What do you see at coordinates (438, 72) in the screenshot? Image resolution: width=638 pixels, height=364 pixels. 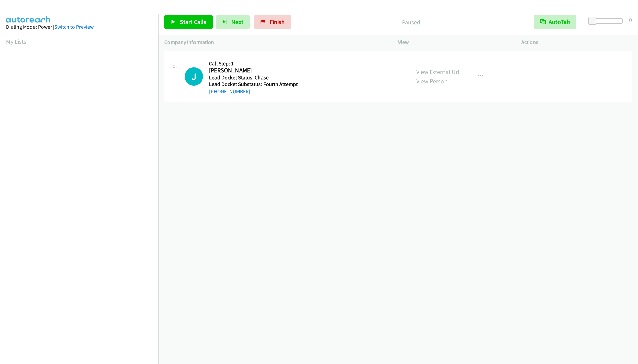 I see `a: View External Url` at bounding box center [438, 72].